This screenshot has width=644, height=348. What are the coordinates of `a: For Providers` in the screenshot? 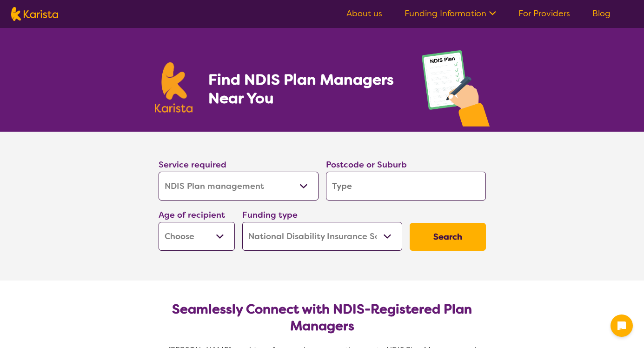 It's located at (544, 13).